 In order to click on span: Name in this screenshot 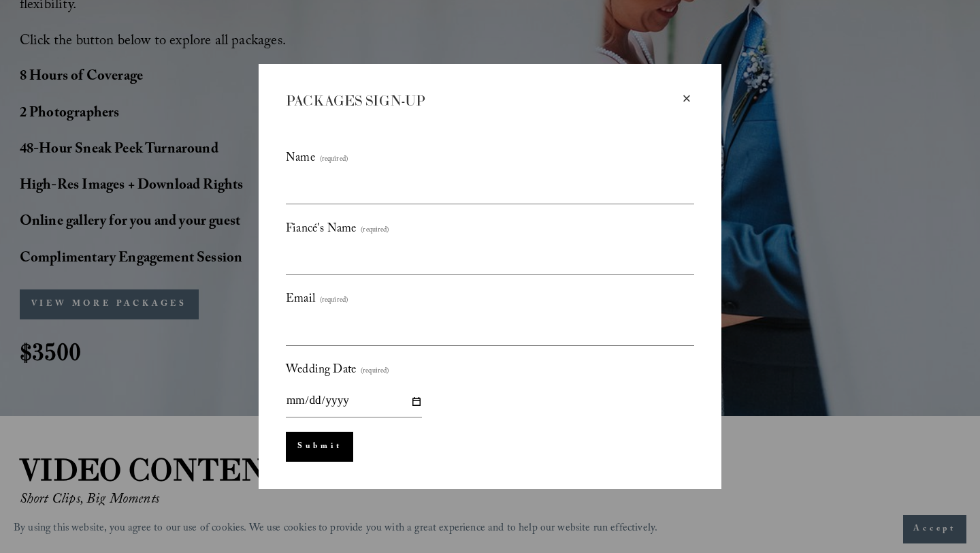, I will do `click(300, 159)`.